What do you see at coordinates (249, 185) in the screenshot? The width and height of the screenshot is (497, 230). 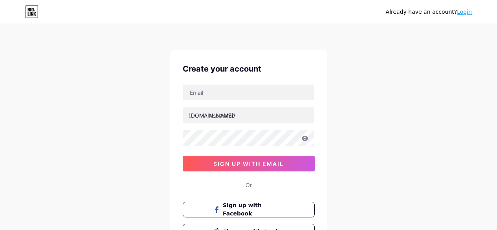 I see `div: Or` at bounding box center [249, 185].